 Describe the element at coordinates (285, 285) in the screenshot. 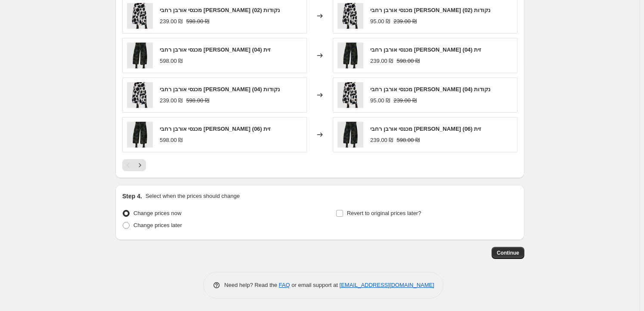

I see `a: FAQ` at that location.